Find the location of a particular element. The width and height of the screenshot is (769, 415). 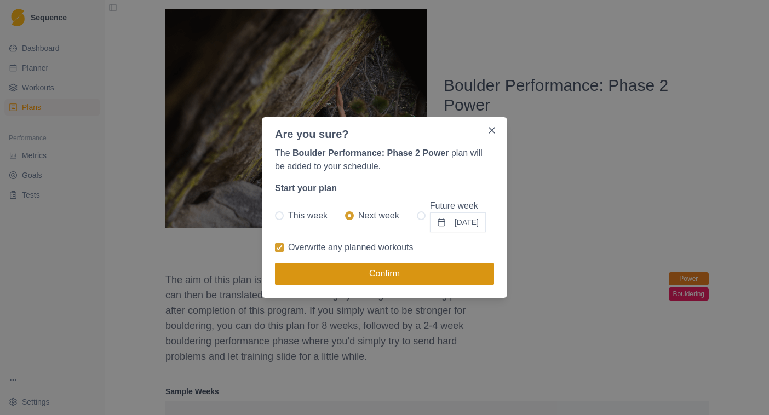

span: This week is located at coordinates (308, 216).